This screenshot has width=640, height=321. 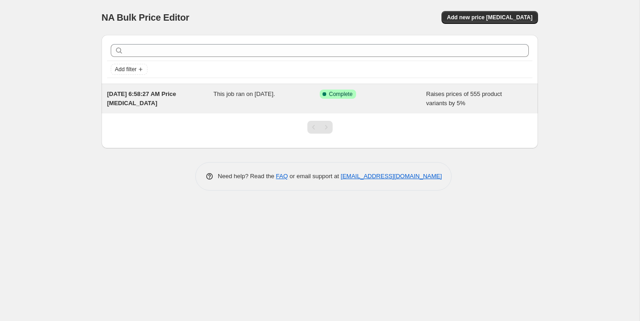 I want to click on span: Add filter, so click(x=125, y=69).